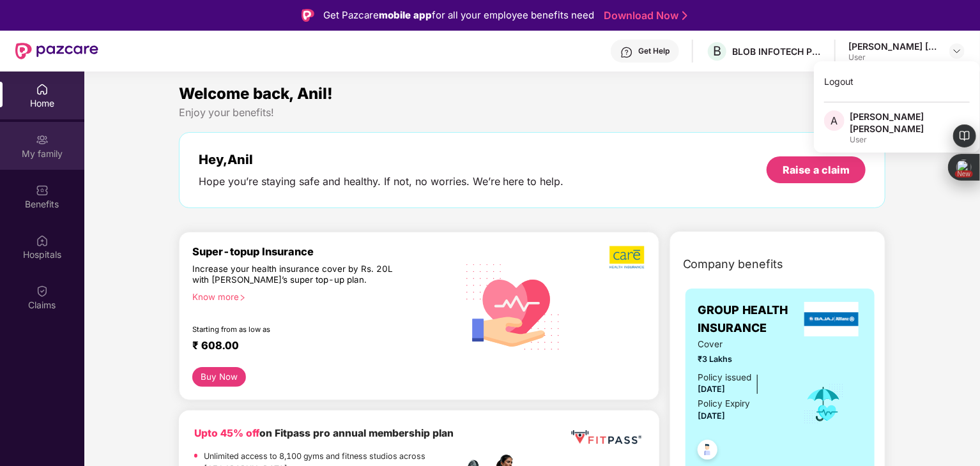 This screenshot has height=466, width=980. I want to click on img: svg+xml;base64,PHN2ZyBpZD0iQmVuZWZpdHMiIHhtbG5zPSJodHRwOi8vd3d3LnczLm9yZy8yMDAwL3N2ZyIgd2lkdGg9Ij..., so click(43, 190).